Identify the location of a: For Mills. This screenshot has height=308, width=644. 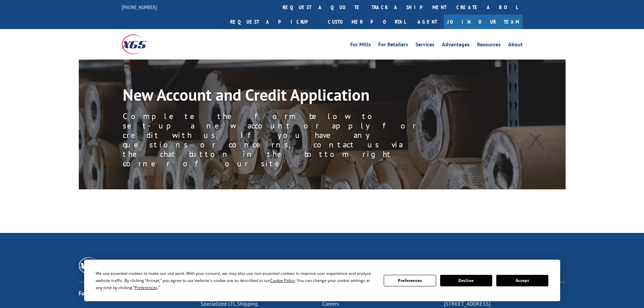
(360, 46).